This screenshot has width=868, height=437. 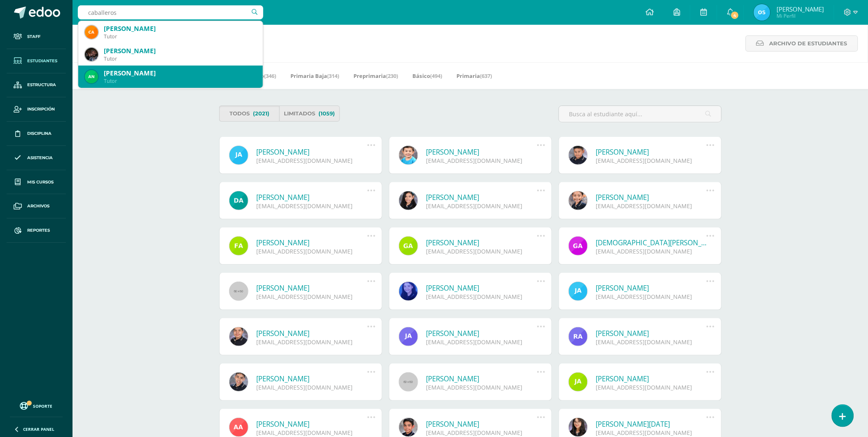 I want to click on span: (637), so click(x=486, y=76).